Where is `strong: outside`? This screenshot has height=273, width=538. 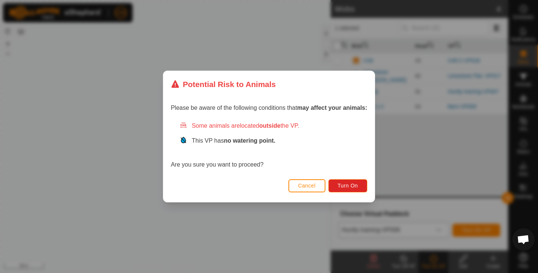
strong: outside is located at coordinates (270, 126).